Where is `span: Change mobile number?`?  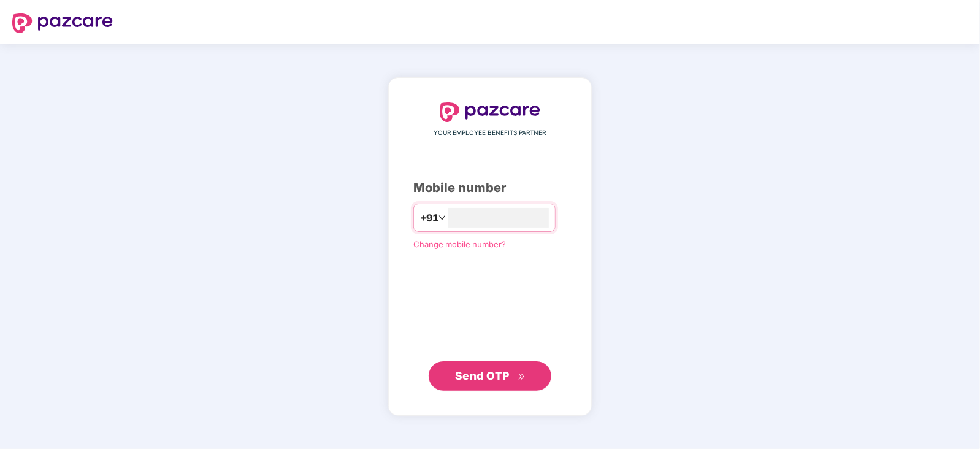
span: Change mobile number? is located at coordinates (459, 244).